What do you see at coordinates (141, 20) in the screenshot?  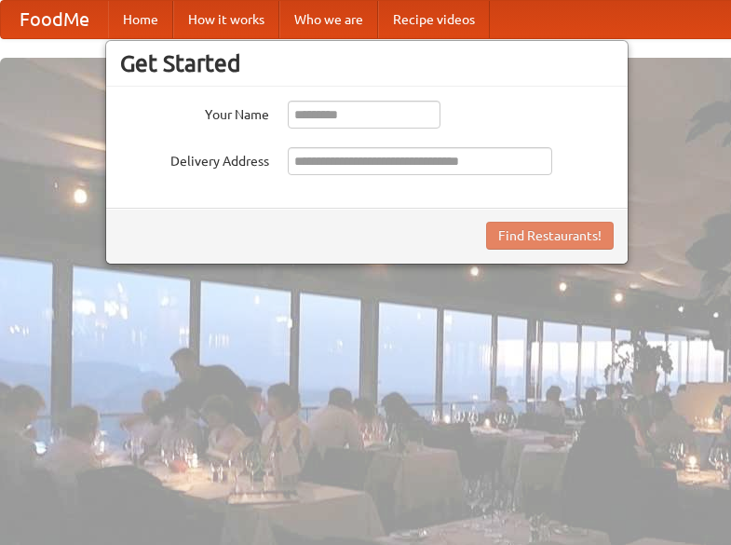 I see `a: Home` at bounding box center [141, 20].